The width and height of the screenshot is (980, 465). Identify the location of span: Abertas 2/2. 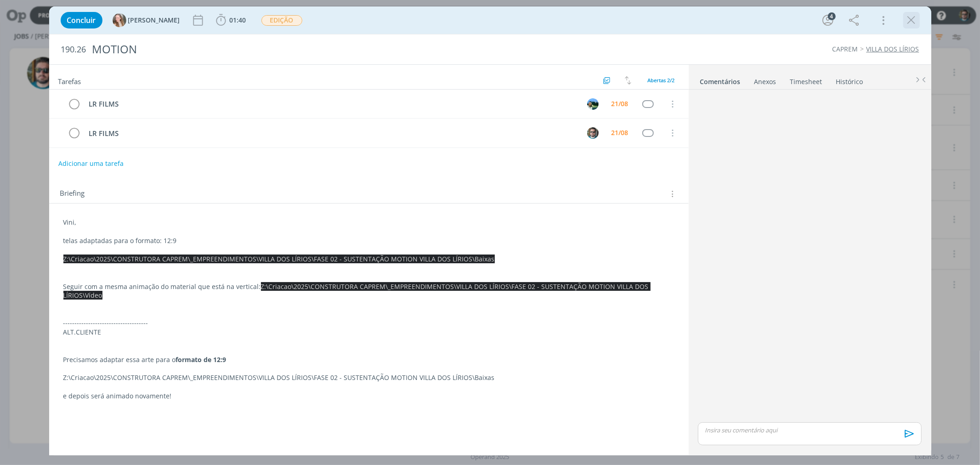
(661, 80).